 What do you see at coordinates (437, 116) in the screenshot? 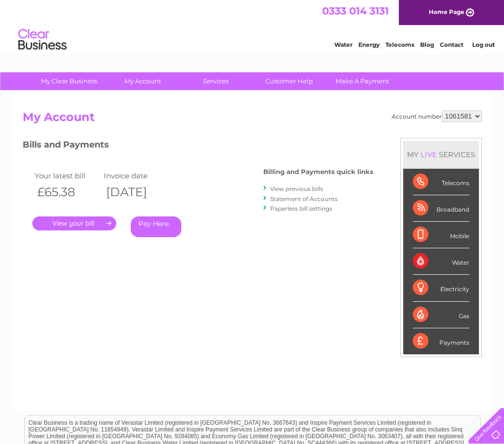
I see `div: Account number` at bounding box center [437, 116].